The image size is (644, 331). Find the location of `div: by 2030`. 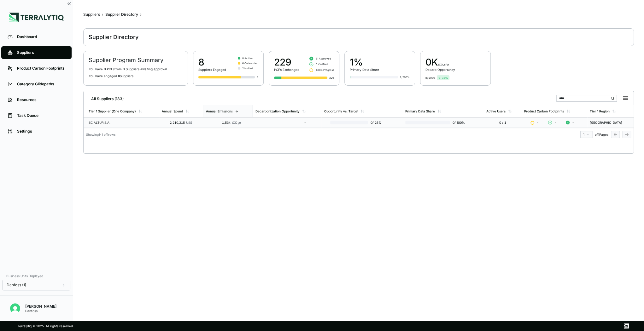

div: by 2030 is located at coordinates (430, 78).